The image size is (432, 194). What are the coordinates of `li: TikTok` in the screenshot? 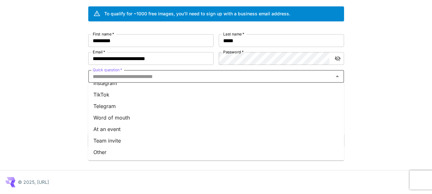 It's located at (216, 95).